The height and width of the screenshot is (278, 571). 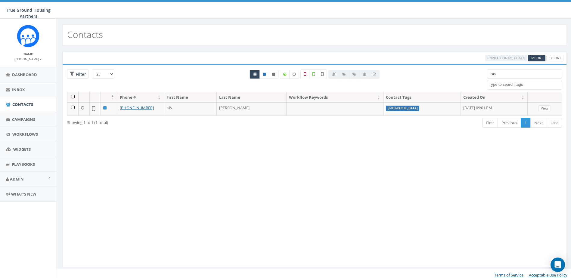 What do you see at coordinates (537, 58) in the screenshot?
I see `a: Import` at bounding box center [537, 58].